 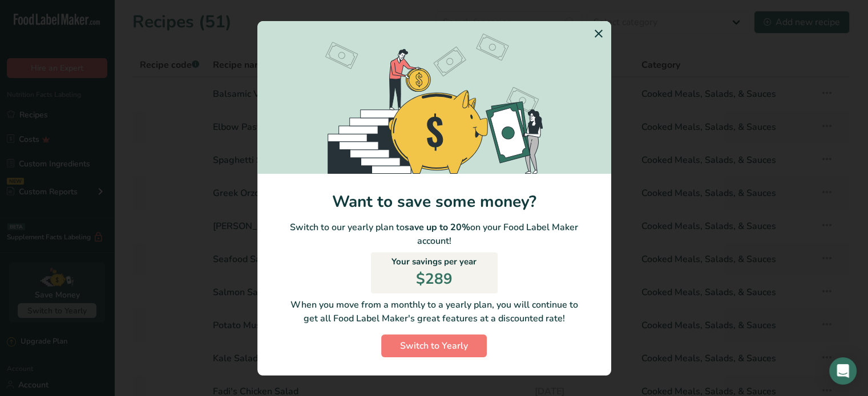 What do you see at coordinates (437, 228) in the screenshot?
I see `b: save up to 20%` at bounding box center [437, 228].